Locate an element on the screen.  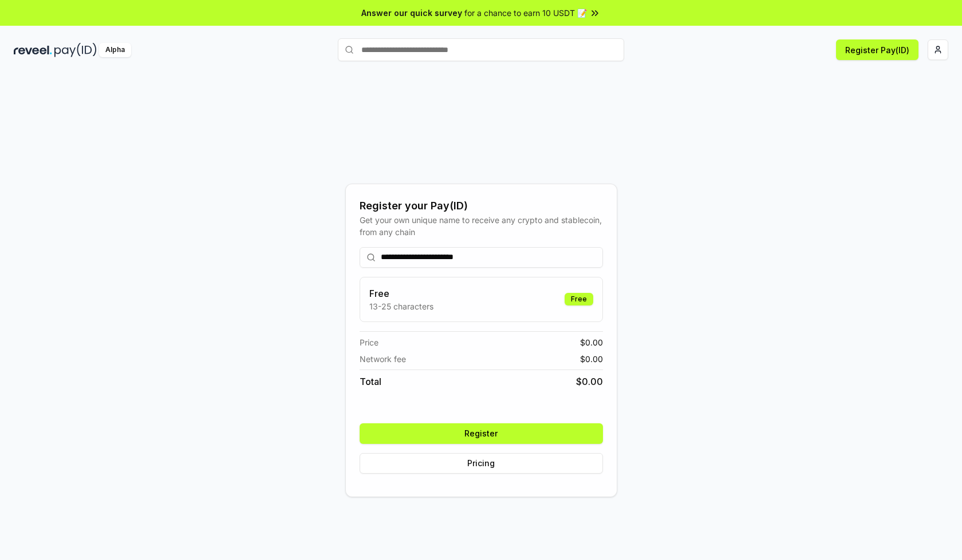
button: Pricing is located at coordinates (481, 463).